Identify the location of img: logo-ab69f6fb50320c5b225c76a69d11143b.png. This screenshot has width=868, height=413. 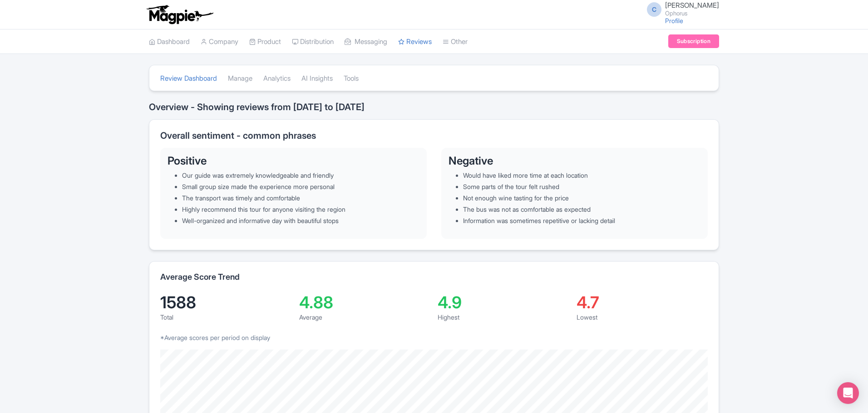
(179, 14).